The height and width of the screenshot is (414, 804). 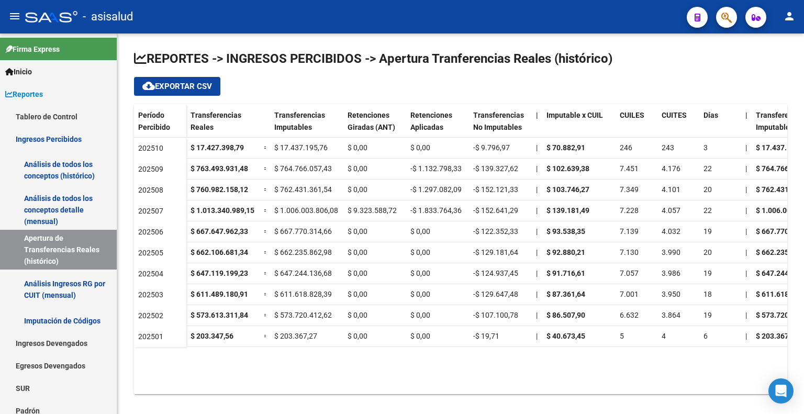 I want to click on span: $ 762.431.361,54, so click(x=303, y=190).